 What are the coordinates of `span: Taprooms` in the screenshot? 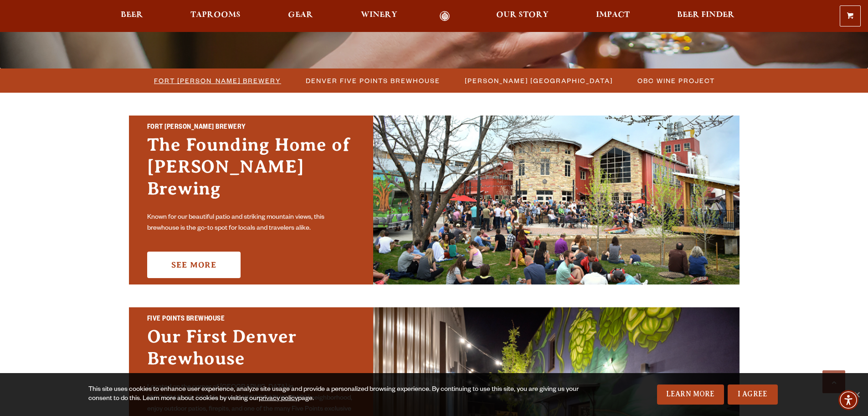 It's located at (215, 15).